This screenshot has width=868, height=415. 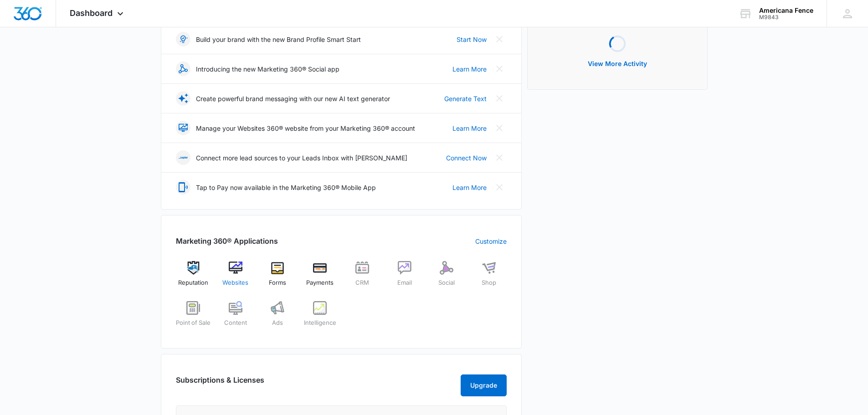 What do you see at coordinates (227, 241) in the screenshot?
I see `h2: Marketing 360® Applications` at bounding box center [227, 241].